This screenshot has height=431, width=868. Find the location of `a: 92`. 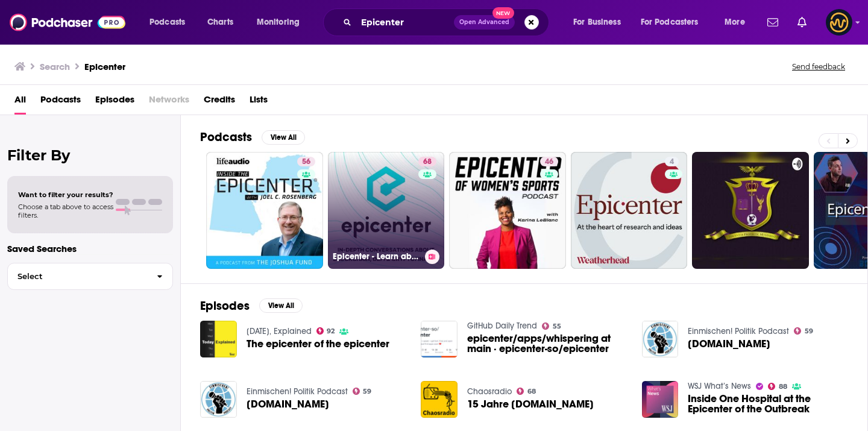

a: 92 is located at coordinates (326, 331).